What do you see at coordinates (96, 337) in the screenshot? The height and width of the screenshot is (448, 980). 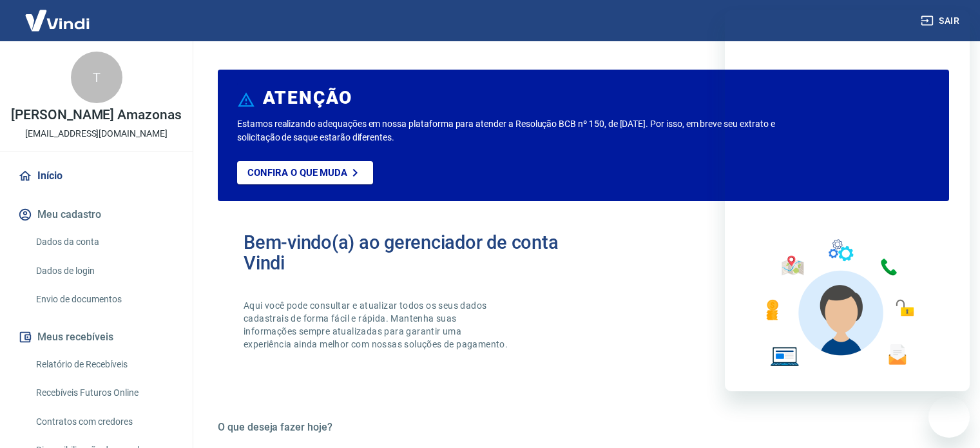 I see `button: Meus recebíveis` at bounding box center [96, 337].